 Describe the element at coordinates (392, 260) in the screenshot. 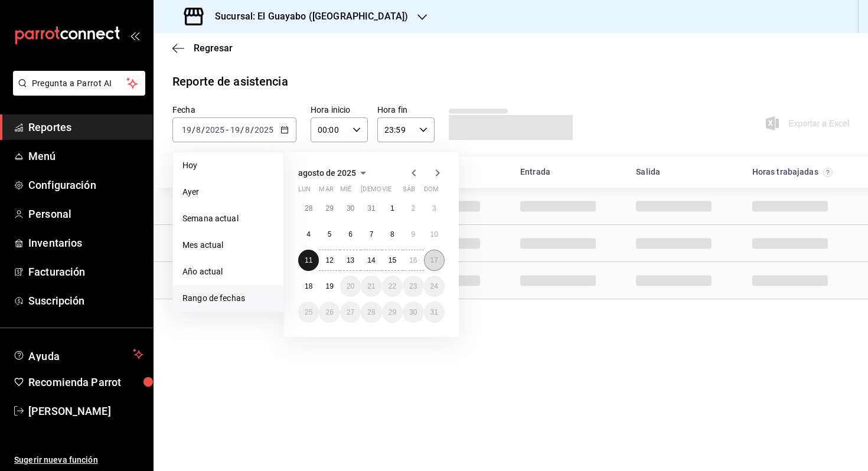

I see `button: 15 de agosto de 2025` at that location.